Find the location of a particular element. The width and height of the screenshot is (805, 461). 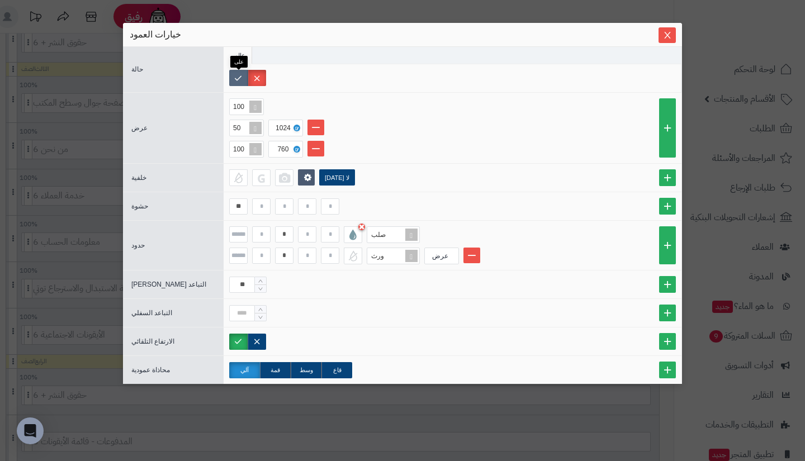

font: وسط is located at coordinates (306, 370).